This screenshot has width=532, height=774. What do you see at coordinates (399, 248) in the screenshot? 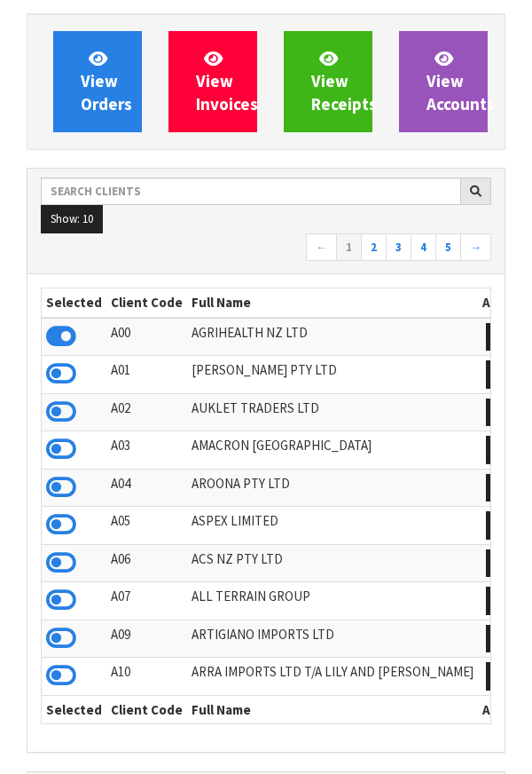
I see `a: 3` at bounding box center [399, 248].